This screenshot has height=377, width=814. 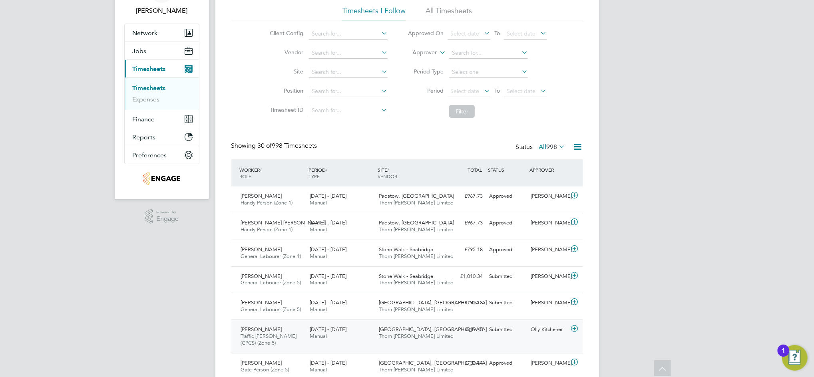 What do you see at coordinates (285, 52) in the screenshot?
I see `label: Vendor` at bounding box center [285, 52].